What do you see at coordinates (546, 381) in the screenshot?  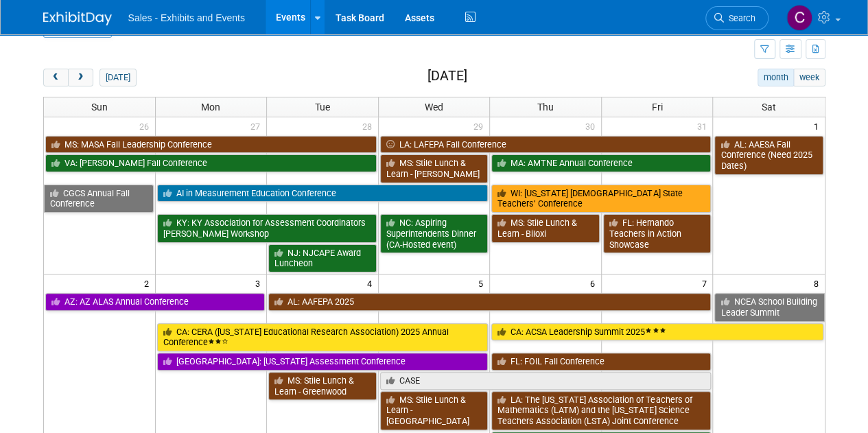 I see `a: CASE` at bounding box center [546, 381].